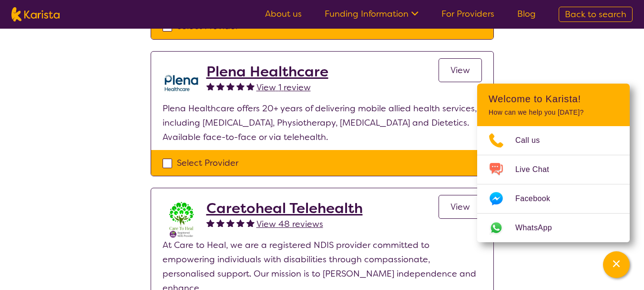 Image resolution: width=644 pixels, height=290 pixels. What do you see at coordinates (596, 14) in the screenshot?
I see `span: Back to search` at bounding box center [596, 14].